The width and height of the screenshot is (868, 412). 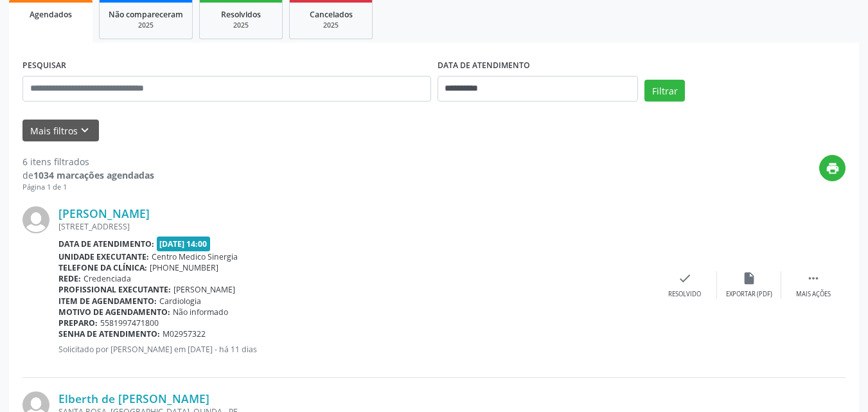 I want to click on span: 5581997471800, so click(x=129, y=323).